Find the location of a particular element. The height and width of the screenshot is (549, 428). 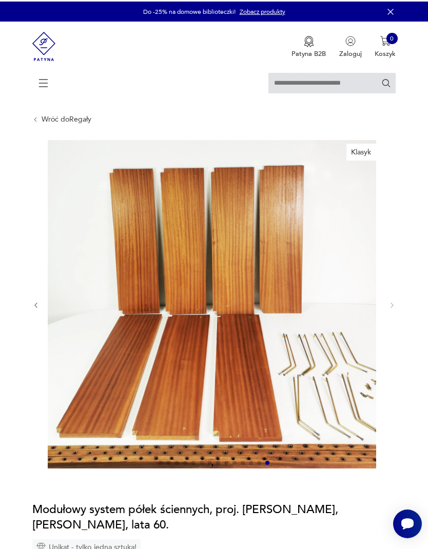

p: Do -25% na domowe biblioteczki! is located at coordinates (189, 10).